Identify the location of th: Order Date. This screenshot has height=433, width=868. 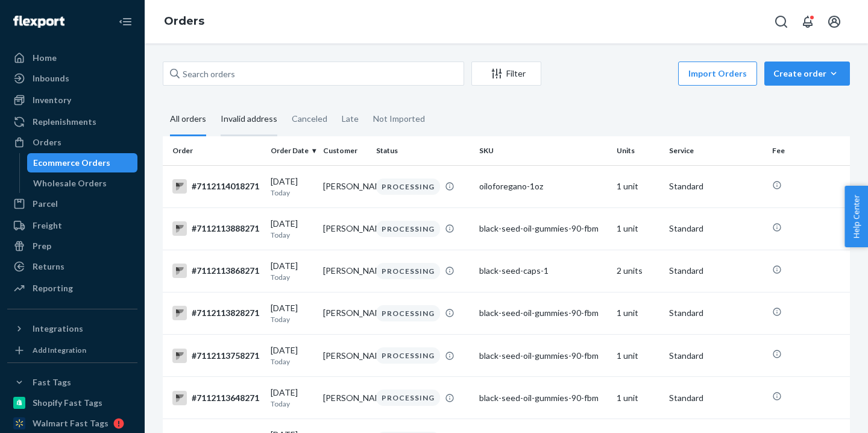
(291, 151).